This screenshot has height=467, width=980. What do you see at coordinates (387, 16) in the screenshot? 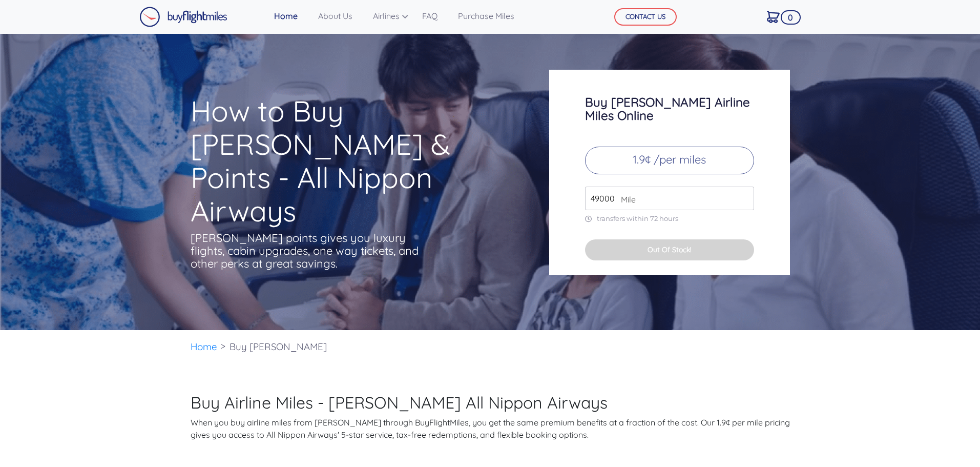
I see `a: Airlines` at bounding box center [387, 16].